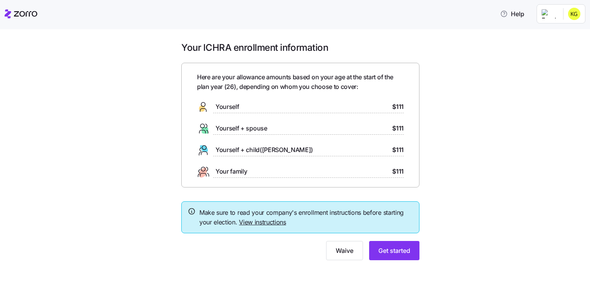 The image size is (590, 281). What do you see at coordinates (306, 217) in the screenshot?
I see `span: Make sure to read your company's enrollment instructions before starting your election.` at bounding box center [306, 217].